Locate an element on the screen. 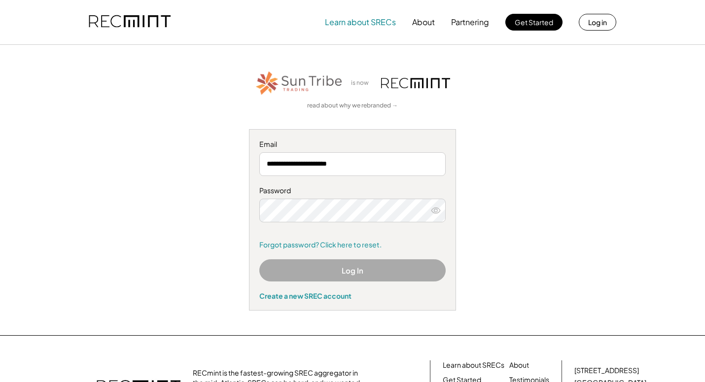 The height and width of the screenshot is (382, 705). button: About is located at coordinates (424, 22).